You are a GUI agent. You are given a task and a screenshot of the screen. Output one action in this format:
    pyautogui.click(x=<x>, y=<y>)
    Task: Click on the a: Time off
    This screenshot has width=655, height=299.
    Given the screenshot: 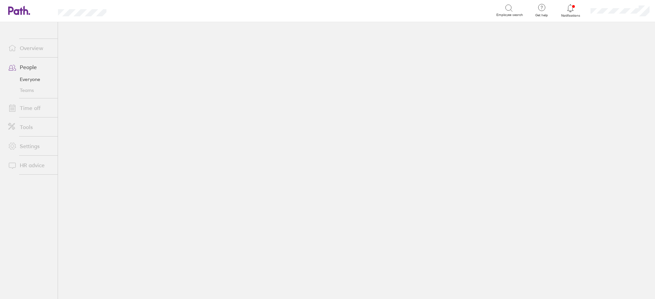 What is the action you would take?
    pyautogui.click(x=30, y=108)
    